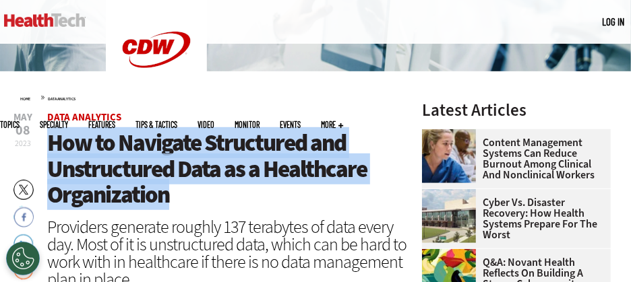  I want to click on span: How to Navigate Structured and Unstructured Data as a Healthcare Organization, so click(207, 168).